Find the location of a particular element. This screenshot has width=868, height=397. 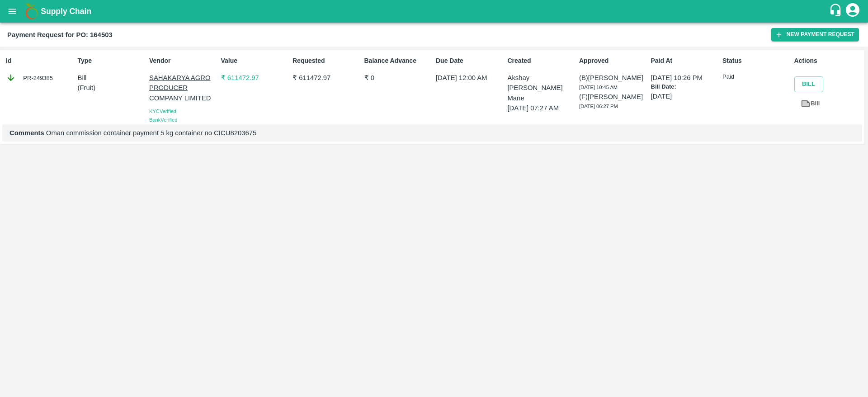

p: Status is located at coordinates (756, 61).